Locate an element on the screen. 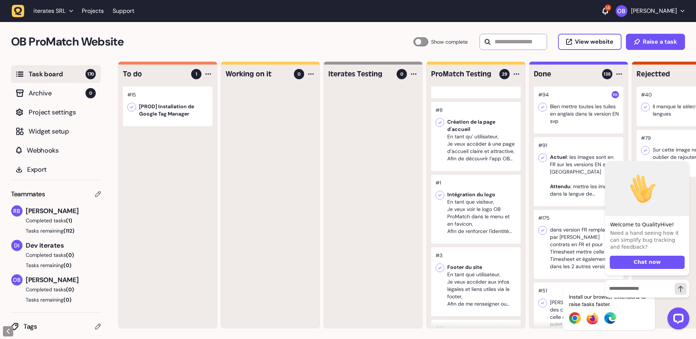 The width and height of the screenshot is (696, 339). button: Widget setup is located at coordinates (56, 131).